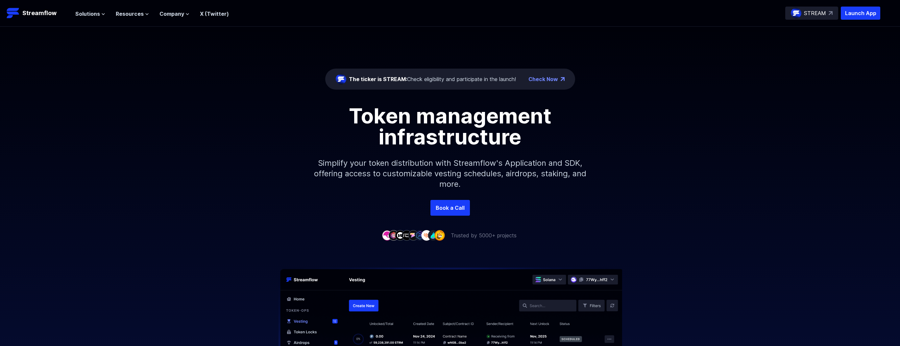 The image size is (900, 346). Describe the element at coordinates (400, 235) in the screenshot. I see `img: company-3` at that location.